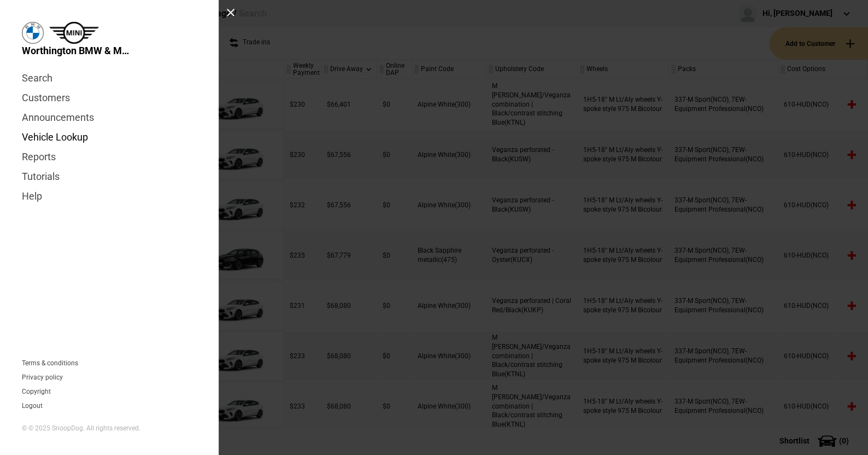  I want to click on a: Privacy policy, so click(42, 377).